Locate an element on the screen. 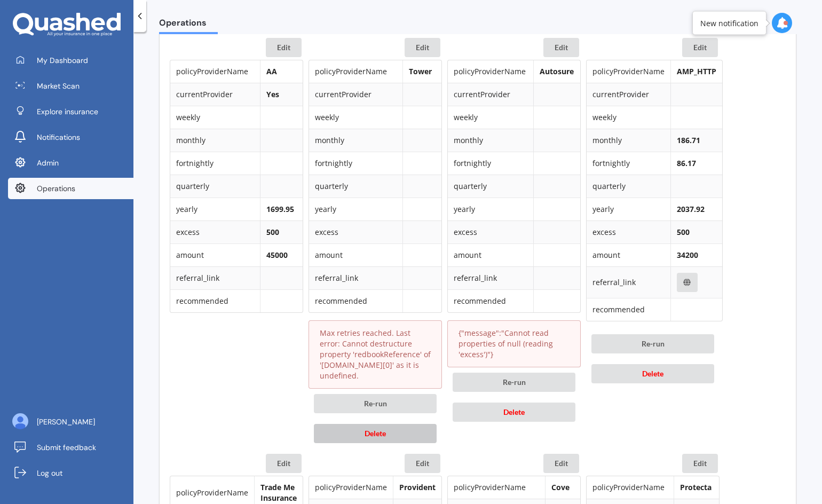 This screenshot has height=504, width=822. div: New notification is located at coordinates (729, 23).